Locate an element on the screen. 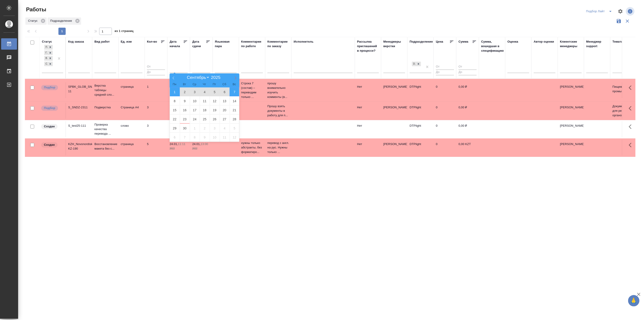  td: слово is located at coordinates (132, 129).